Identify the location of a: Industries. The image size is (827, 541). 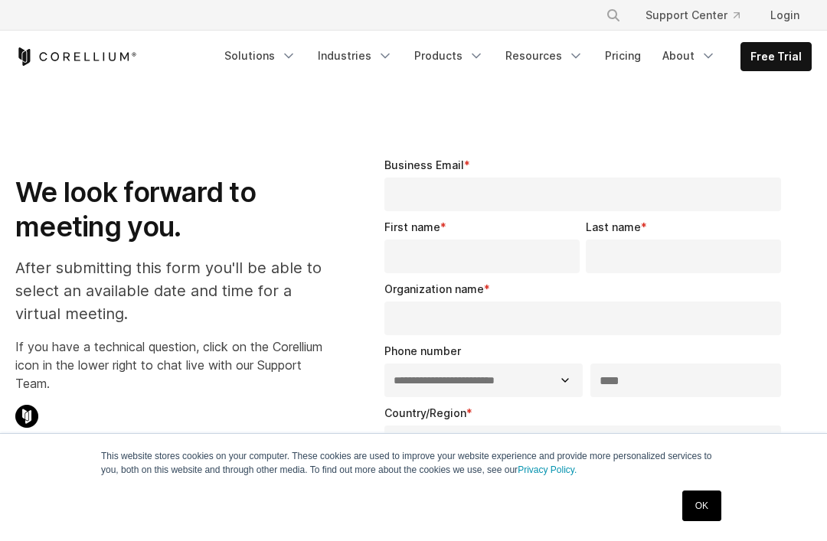
(355, 56).